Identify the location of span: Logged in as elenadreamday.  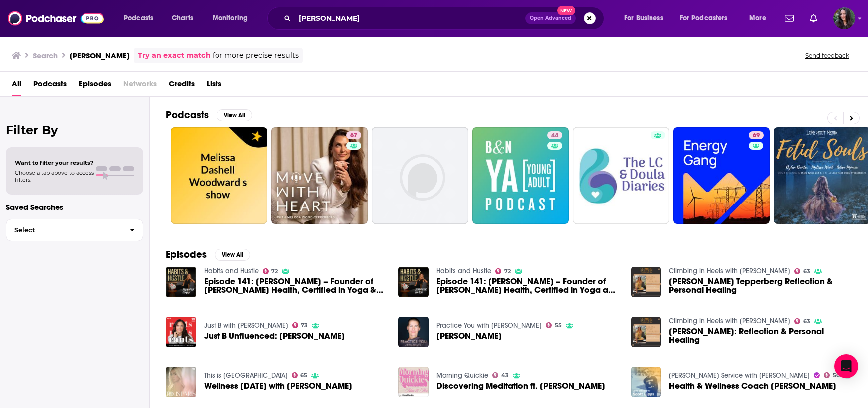
(844, 19).